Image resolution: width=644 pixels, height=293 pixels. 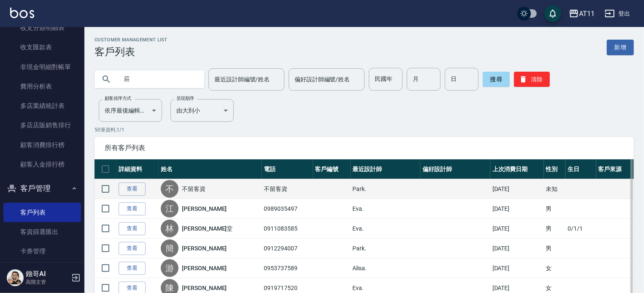 What do you see at coordinates (42, 28) in the screenshot?
I see `a: 收支分類明細表` at bounding box center [42, 28].